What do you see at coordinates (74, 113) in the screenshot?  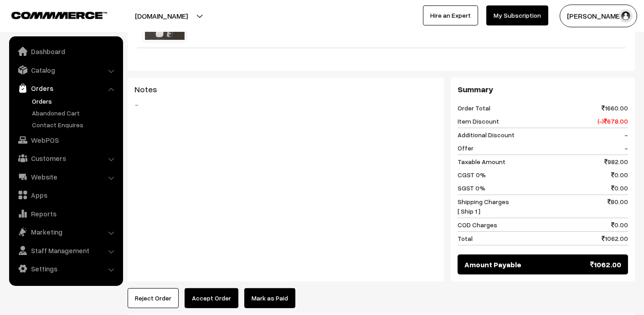 I see `a: Abandoned Cart` at bounding box center [74, 113].